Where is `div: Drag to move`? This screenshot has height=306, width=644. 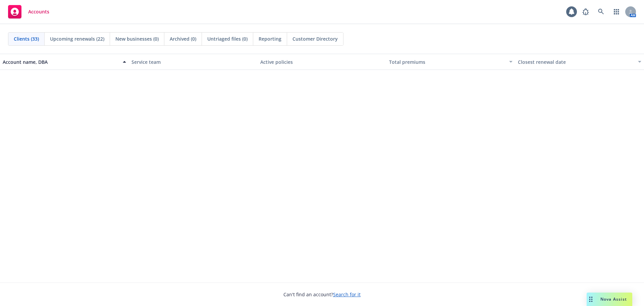 div: Drag to move is located at coordinates (591, 299).